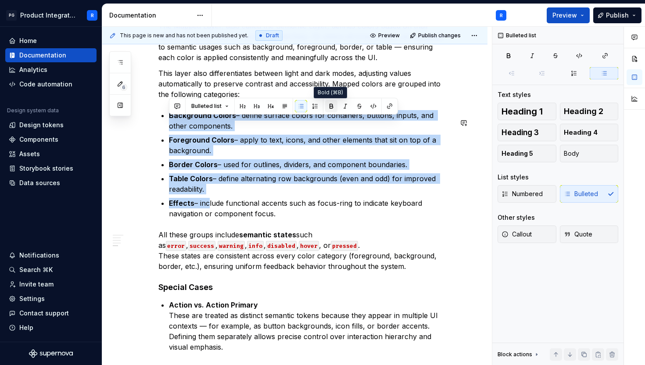 The height and width of the screenshot is (365, 645). I want to click on span: Heading 2, so click(584, 111).